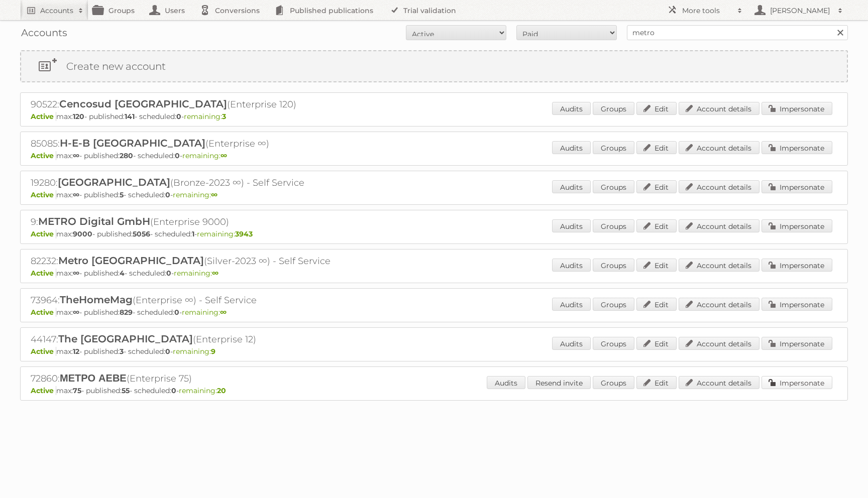  I want to click on span: ΜΕΤΡΟ ΑΕΒΕ, so click(93, 378).